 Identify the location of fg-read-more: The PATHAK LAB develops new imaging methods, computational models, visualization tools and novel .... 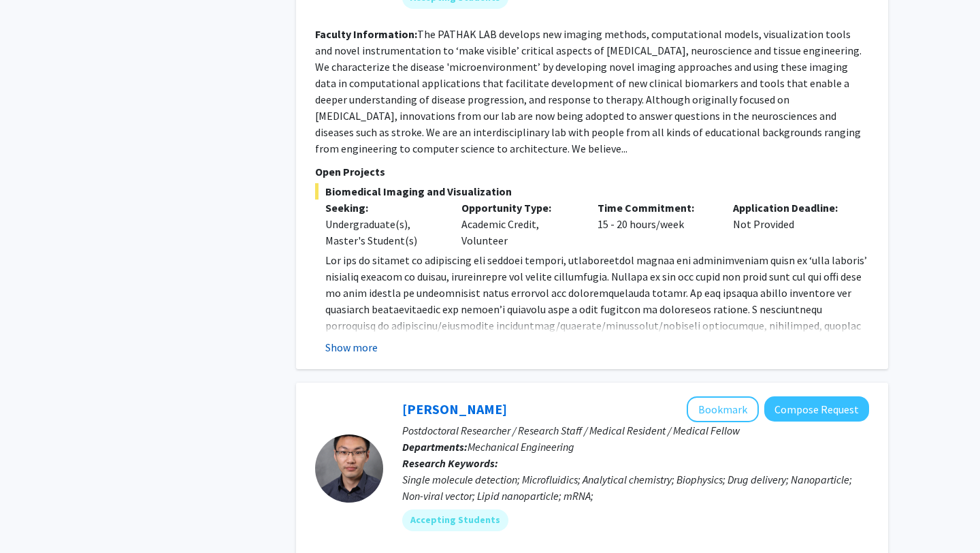
(588, 91).